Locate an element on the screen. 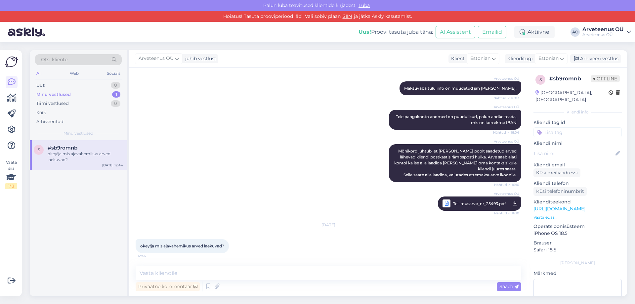  div: 1 / 3 is located at coordinates (11, 186).